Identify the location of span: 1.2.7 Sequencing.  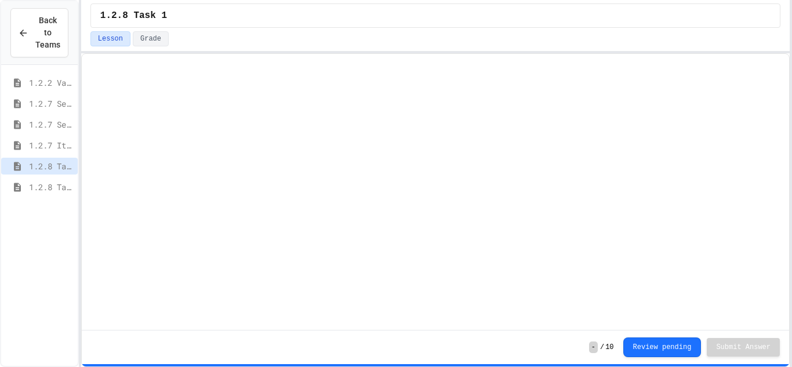
(51, 103).